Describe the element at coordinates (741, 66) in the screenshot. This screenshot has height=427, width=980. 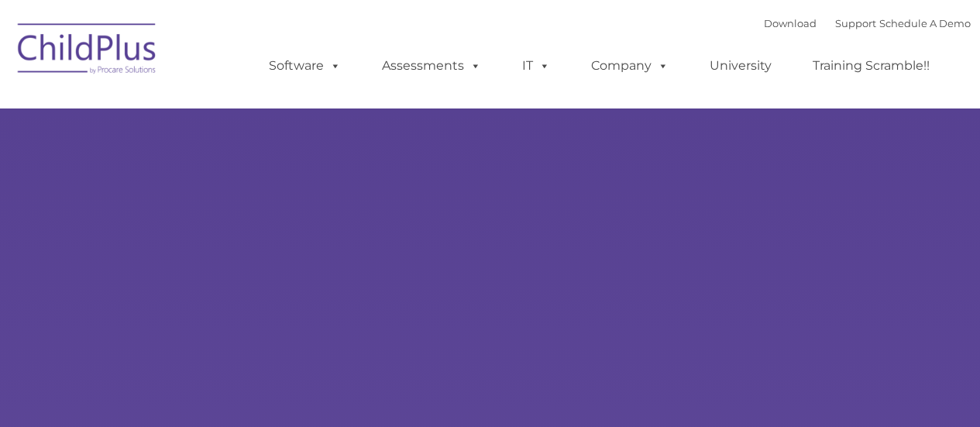
I see `a: University` at that location.